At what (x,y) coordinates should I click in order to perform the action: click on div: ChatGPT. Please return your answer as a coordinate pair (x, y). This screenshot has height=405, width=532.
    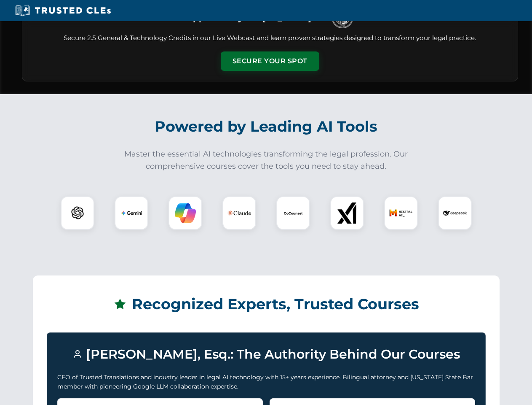
    Looking at the image, I should click on (77, 213).